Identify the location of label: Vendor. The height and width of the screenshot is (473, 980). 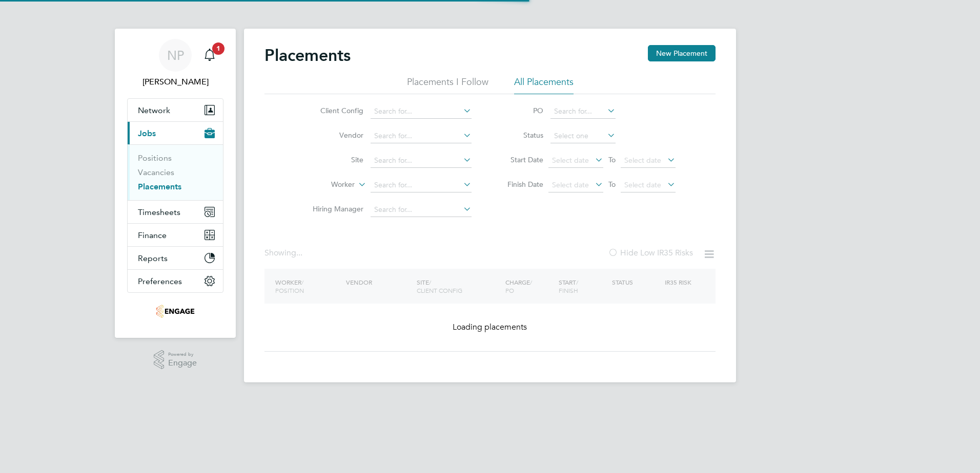
(333, 135).